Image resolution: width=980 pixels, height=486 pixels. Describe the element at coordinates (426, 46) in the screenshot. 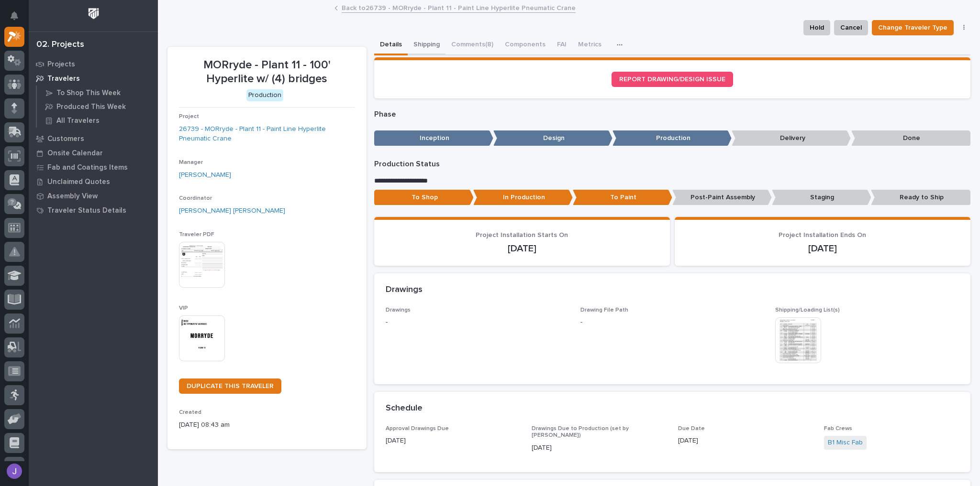

I see `button: Shipping` at that location.